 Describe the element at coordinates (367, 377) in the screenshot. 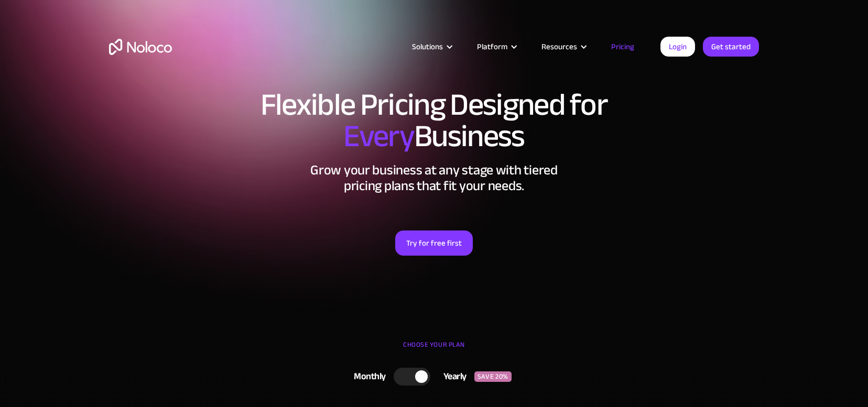

I see `div: Monthly` at that location.